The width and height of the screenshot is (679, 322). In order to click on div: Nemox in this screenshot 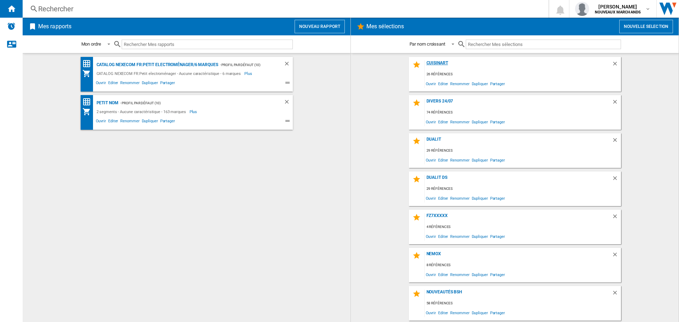, I will do `click(518, 256)`.